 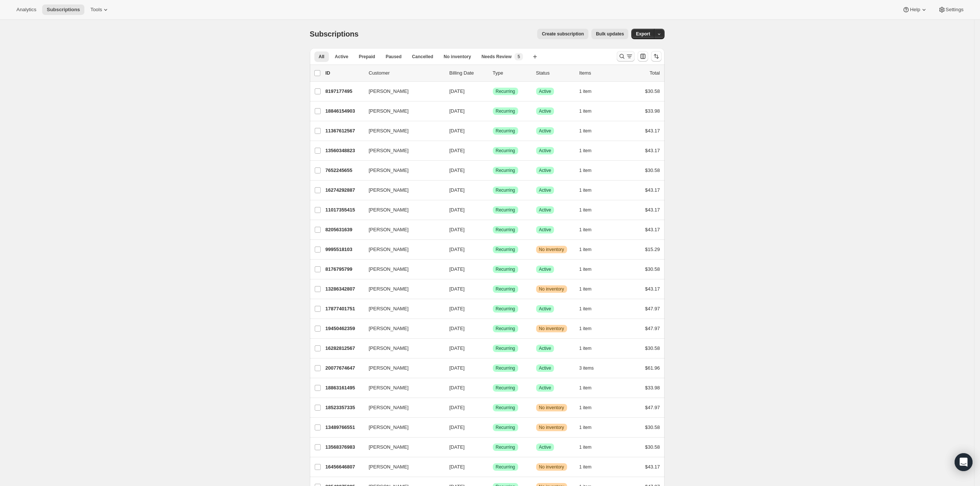 What do you see at coordinates (519, 57) in the screenshot?
I see `span: 5` at bounding box center [519, 57].